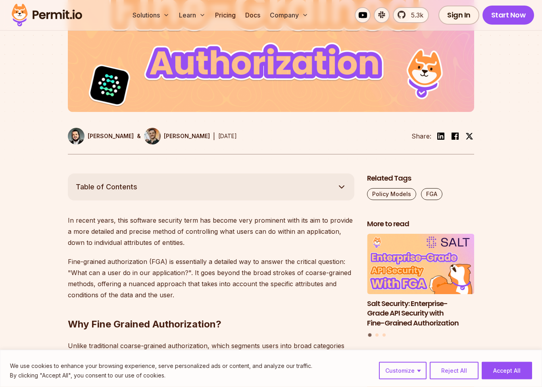 The width and height of the screenshot is (542, 387). I want to click on a: 5.3k, so click(411, 15).